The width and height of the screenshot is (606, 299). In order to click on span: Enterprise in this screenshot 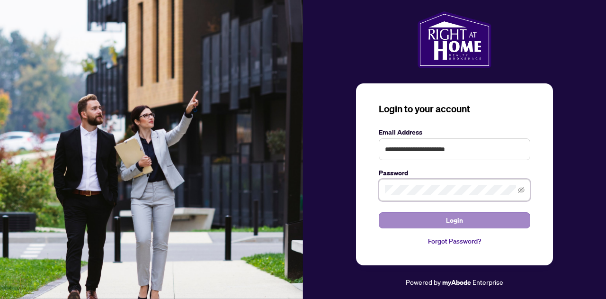, I will do `click(487, 282)`.